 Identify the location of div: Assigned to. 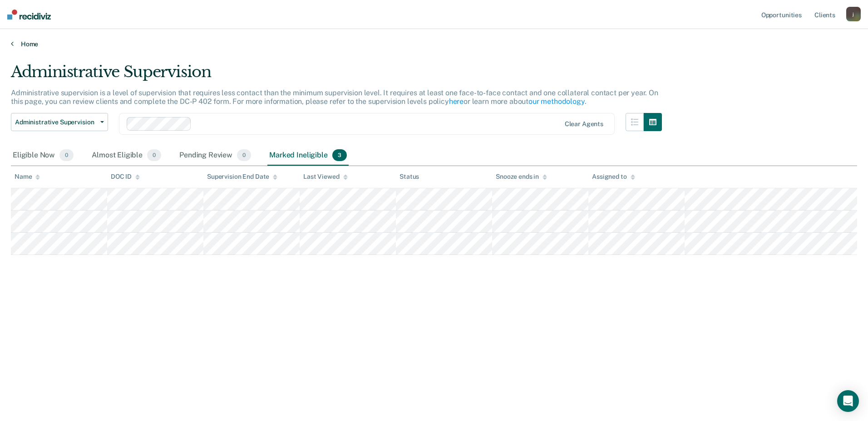
(613, 177).